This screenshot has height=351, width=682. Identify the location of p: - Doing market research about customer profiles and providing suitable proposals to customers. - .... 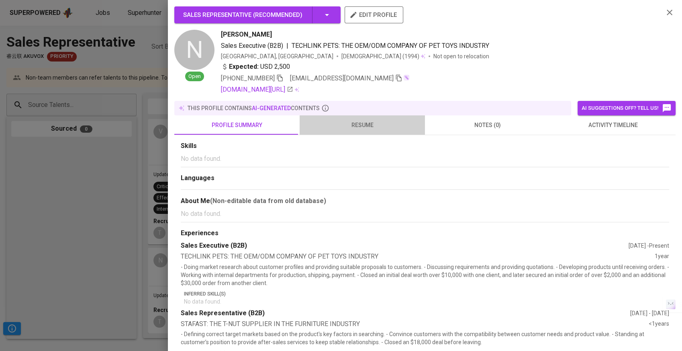
(425, 275).